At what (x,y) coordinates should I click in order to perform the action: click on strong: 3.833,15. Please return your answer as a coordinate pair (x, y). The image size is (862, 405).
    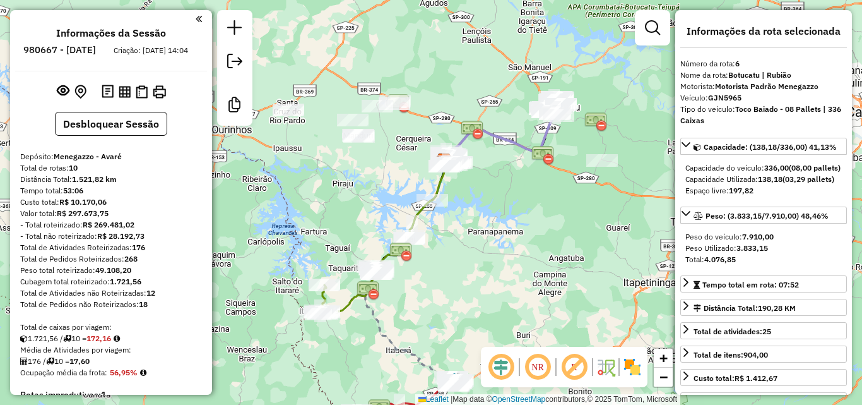
    Looking at the image, I should click on (752, 247).